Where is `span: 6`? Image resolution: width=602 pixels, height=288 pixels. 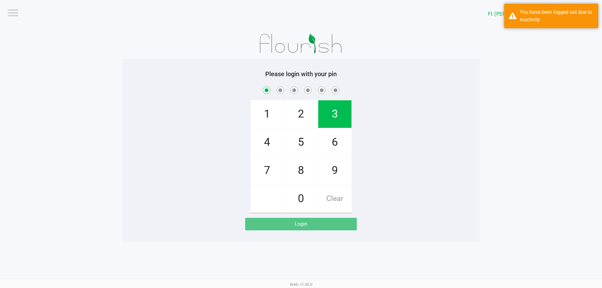
span: 6 is located at coordinates (335, 142).